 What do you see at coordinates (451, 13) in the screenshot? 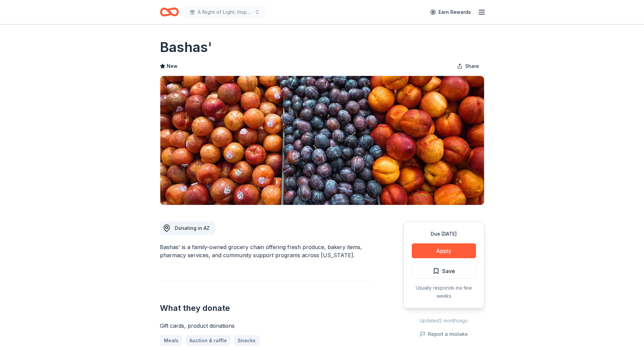
I see `a: Earn Rewards` at bounding box center [451, 13].